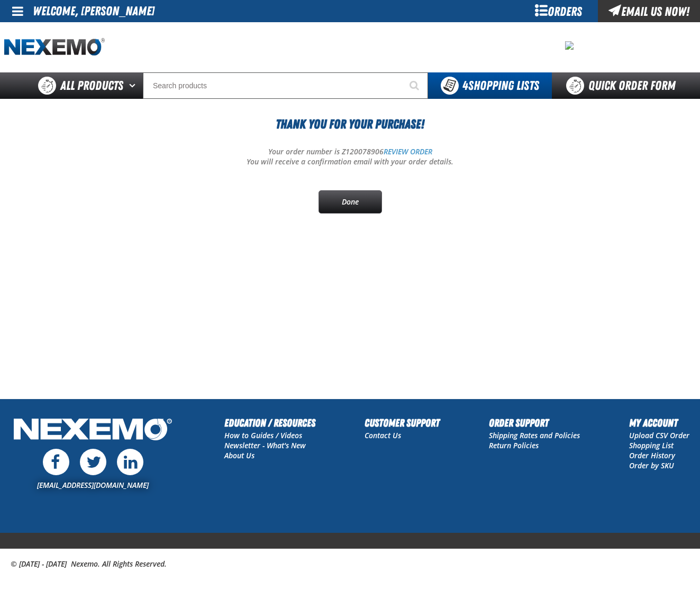 The image size is (700, 601). Describe the element at coordinates (623, 85) in the screenshot. I see `a: Quick Order Form` at that location.